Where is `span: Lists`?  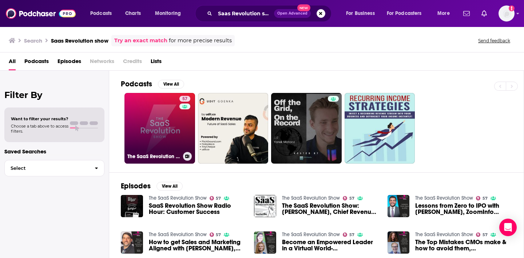
span: Lists is located at coordinates (156, 63).